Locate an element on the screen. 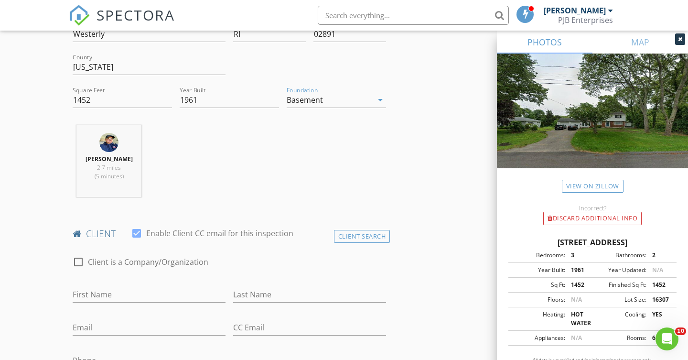  a: SPECTORA is located at coordinates (122, 23).